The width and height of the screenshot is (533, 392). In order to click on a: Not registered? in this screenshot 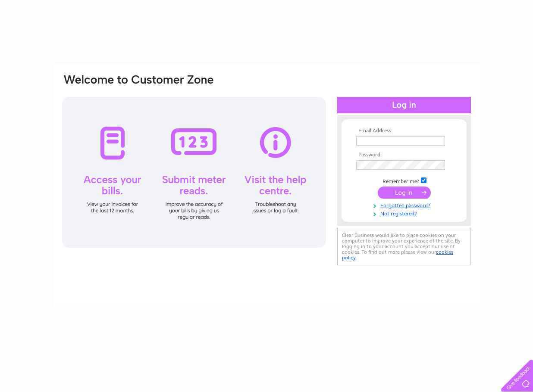, I will do `click(405, 213)`.